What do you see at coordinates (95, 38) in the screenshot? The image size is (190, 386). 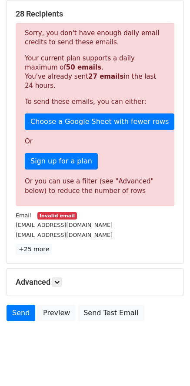 I see `p: Sorry, you don't have enough daily email credits to send these emails.` at bounding box center [95, 38].